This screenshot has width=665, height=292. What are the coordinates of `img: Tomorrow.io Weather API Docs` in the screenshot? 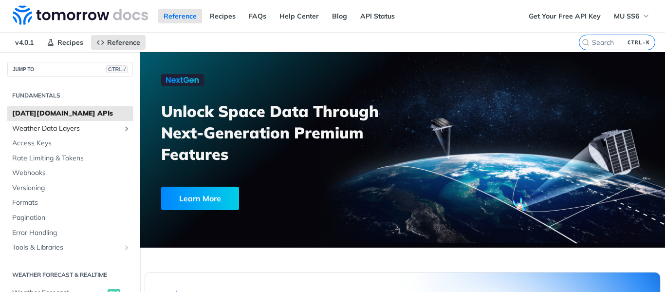 It's located at (80, 15).